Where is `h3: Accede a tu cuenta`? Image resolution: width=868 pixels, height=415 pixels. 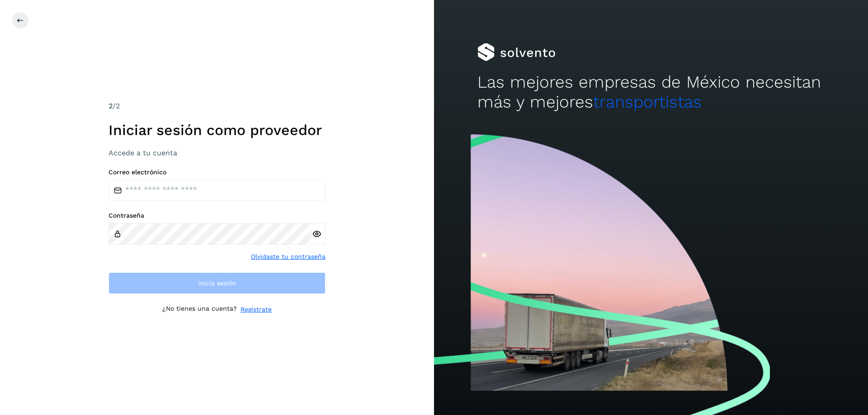 h3: Accede a tu cuenta is located at coordinates (217, 153).